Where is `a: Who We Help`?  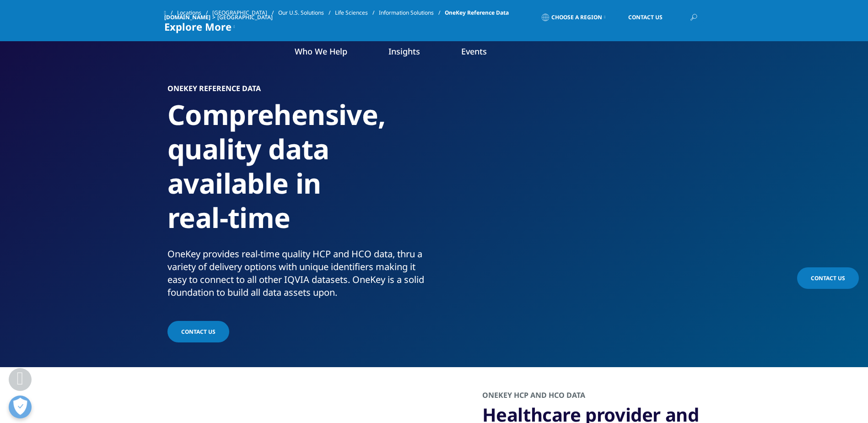 a: Who We Help is located at coordinates (321, 51).